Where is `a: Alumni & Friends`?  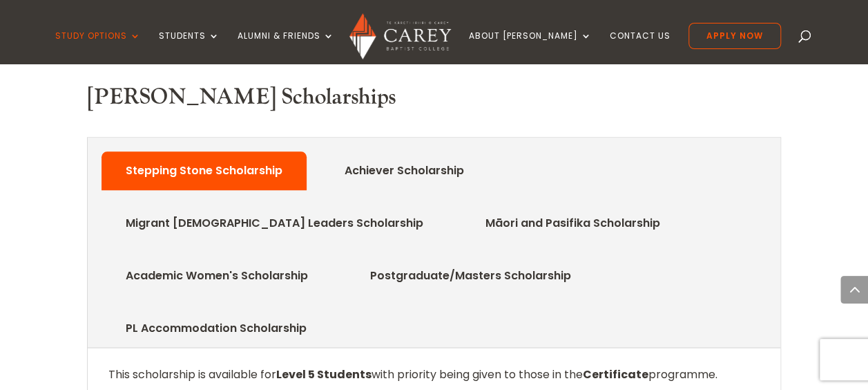 a: Alumni & Friends is located at coordinates (286, 47).